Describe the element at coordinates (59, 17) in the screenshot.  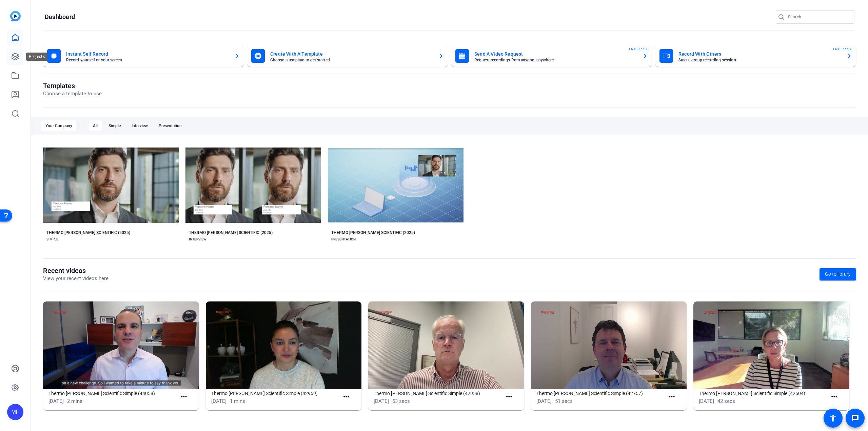
I see `h1: Dashboard` at that location.